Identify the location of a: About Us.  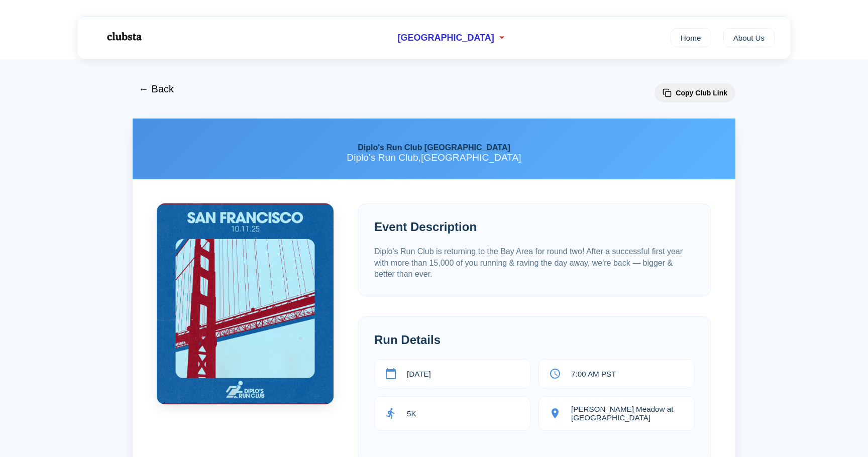
(749, 38).